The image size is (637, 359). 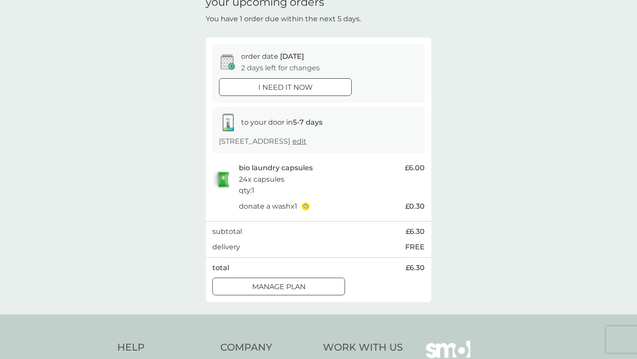 I want to click on p: total, so click(x=221, y=268).